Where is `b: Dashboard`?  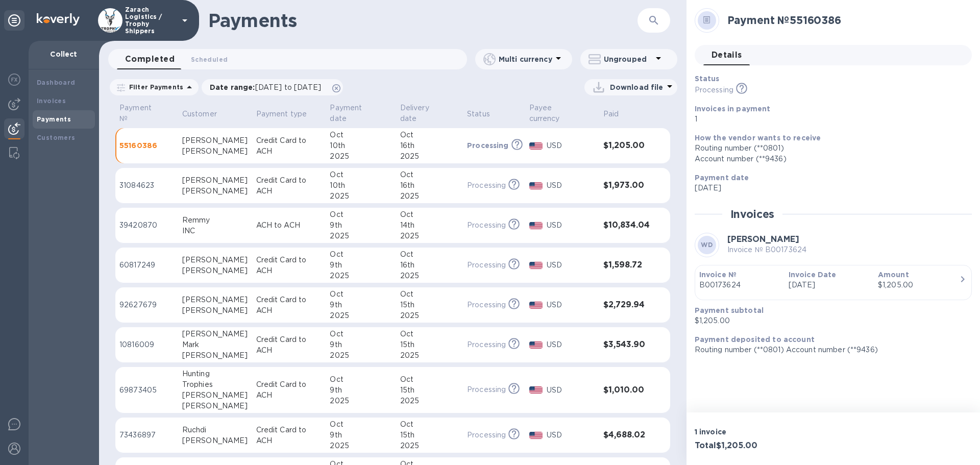
b: Dashboard is located at coordinates (56, 82).